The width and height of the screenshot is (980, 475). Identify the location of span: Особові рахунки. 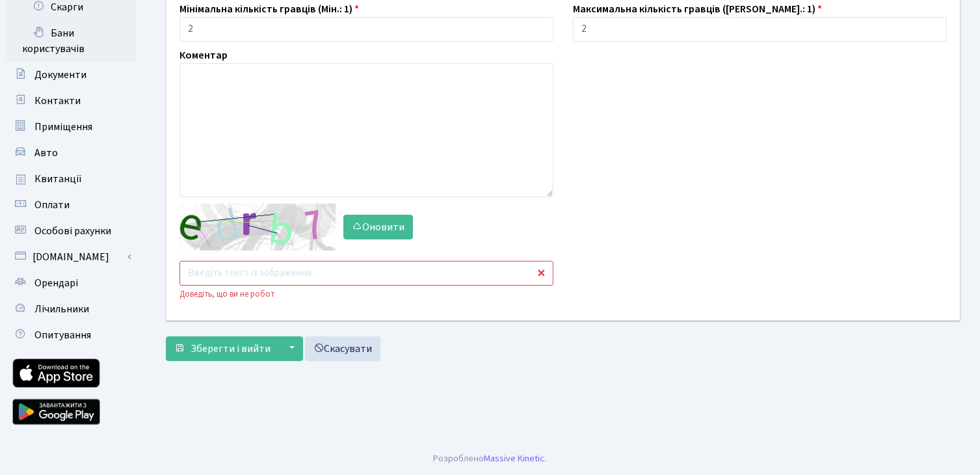
(73, 231).